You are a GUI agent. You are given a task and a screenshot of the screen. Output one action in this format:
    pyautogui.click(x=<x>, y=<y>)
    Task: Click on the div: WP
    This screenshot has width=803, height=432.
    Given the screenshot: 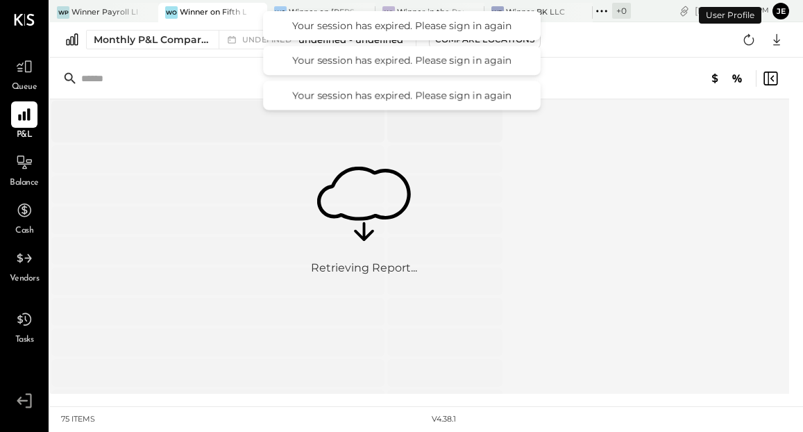 What is the action you would take?
    pyautogui.click(x=63, y=12)
    